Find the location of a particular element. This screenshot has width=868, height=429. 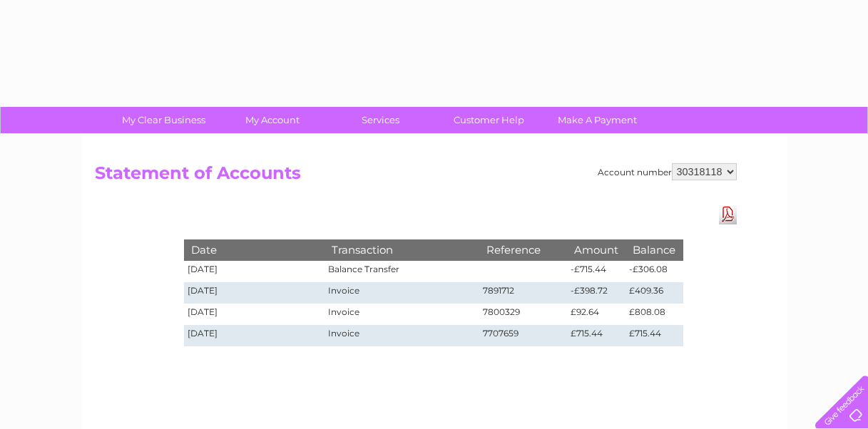

a: My Clear Business is located at coordinates (164, 119).